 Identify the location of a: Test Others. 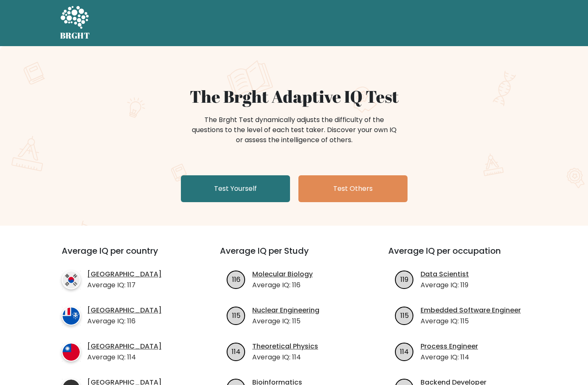
(353, 189).